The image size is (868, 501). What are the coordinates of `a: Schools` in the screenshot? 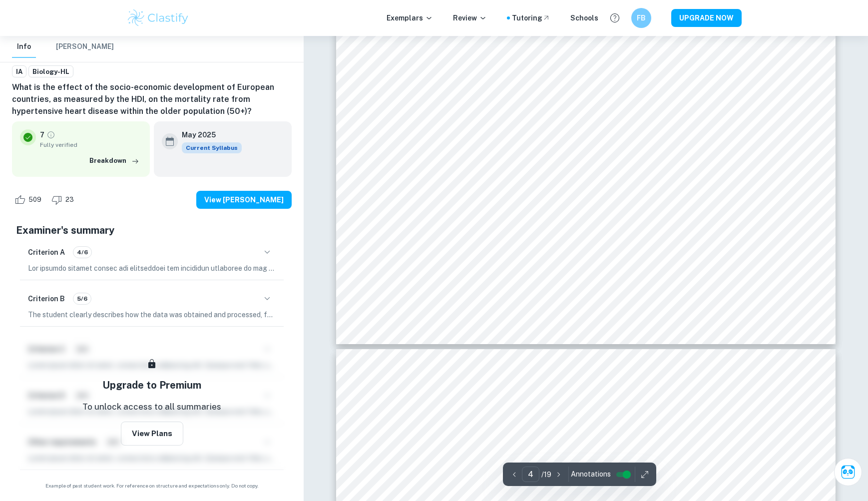 It's located at (584, 18).